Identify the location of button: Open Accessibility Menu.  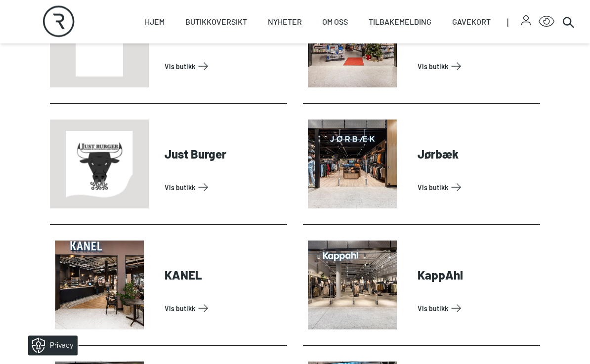
(547, 22).